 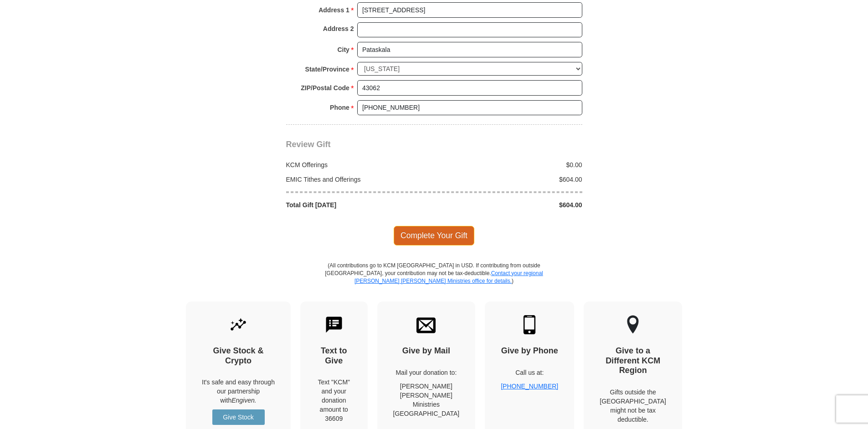 I want to click on span: Complete Your Gift, so click(x=434, y=236).